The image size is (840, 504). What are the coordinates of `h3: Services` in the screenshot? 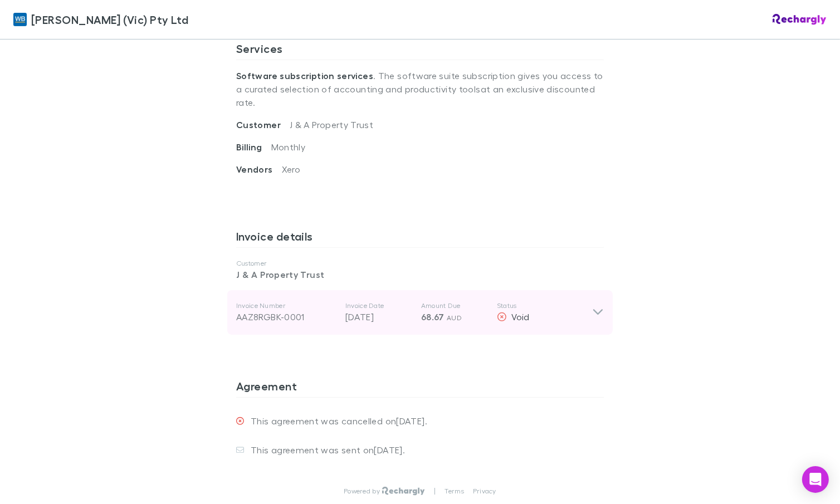 It's located at (420, 51).